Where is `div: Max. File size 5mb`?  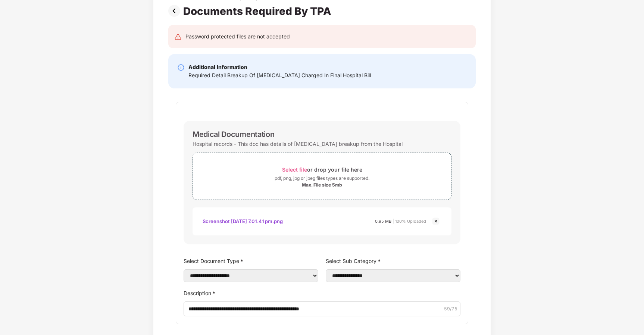 div: Max. File size 5mb is located at coordinates (322, 185).